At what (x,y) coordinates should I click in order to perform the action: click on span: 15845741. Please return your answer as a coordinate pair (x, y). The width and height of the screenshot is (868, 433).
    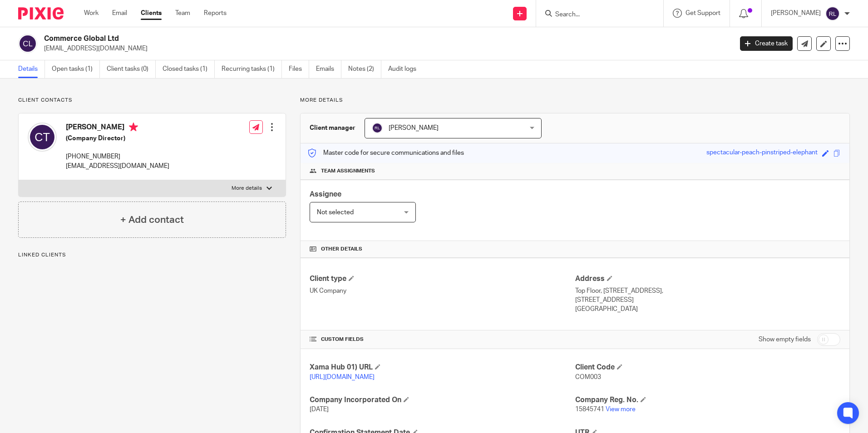
    Looking at the image, I should click on (590, 409).